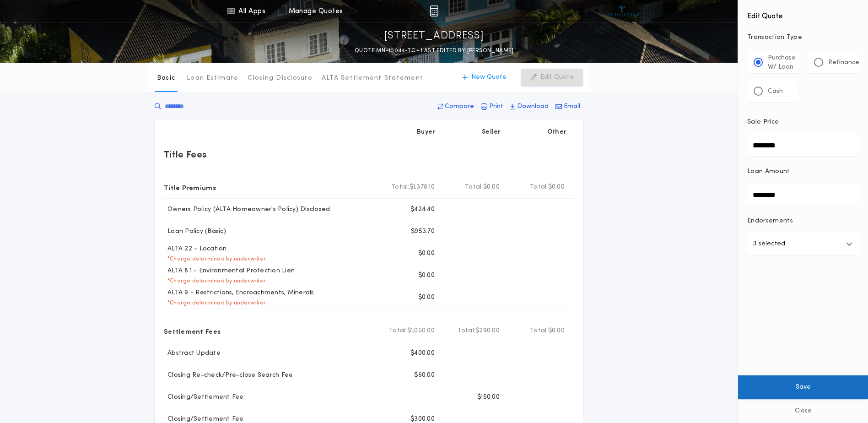  What do you see at coordinates (775, 91) in the screenshot?
I see `p: Cash` at bounding box center [775, 91].